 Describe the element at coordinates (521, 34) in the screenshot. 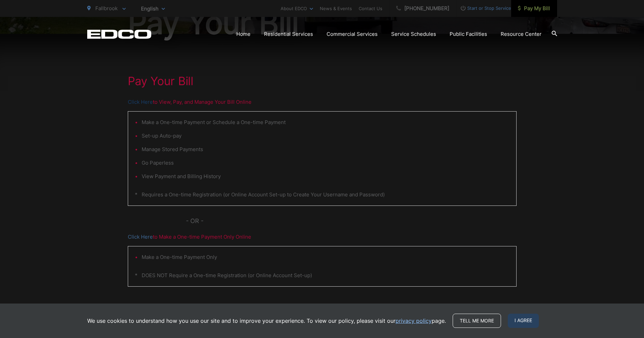

I see `a: Resource Center` at that location.